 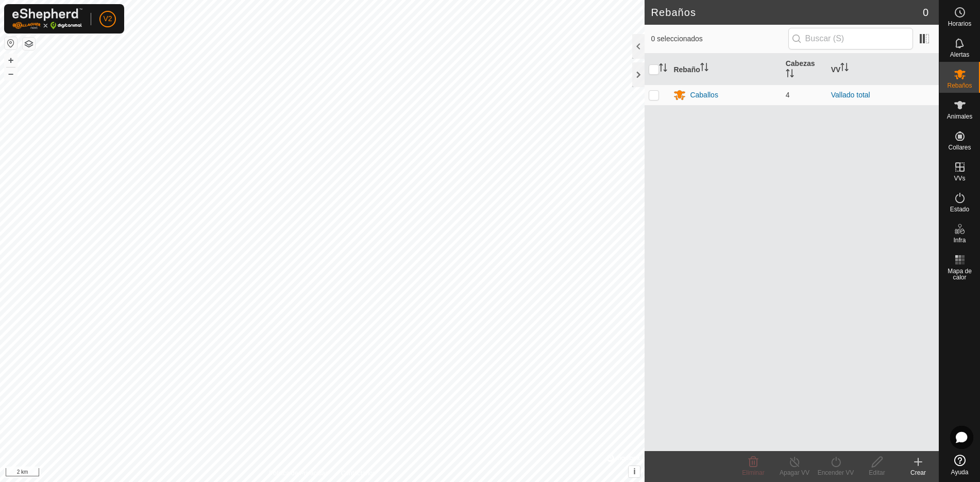 I want to click on font: Infra, so click(x=959, y=240).